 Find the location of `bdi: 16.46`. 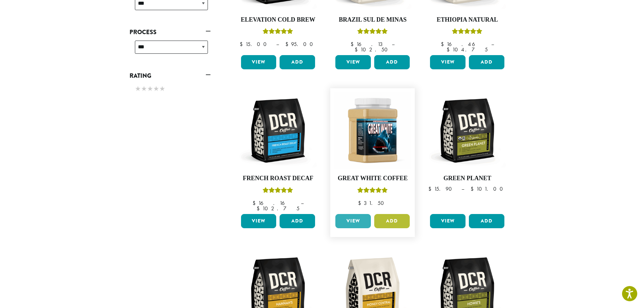

bdi: 16.46 is located at coordinates (463, 44).